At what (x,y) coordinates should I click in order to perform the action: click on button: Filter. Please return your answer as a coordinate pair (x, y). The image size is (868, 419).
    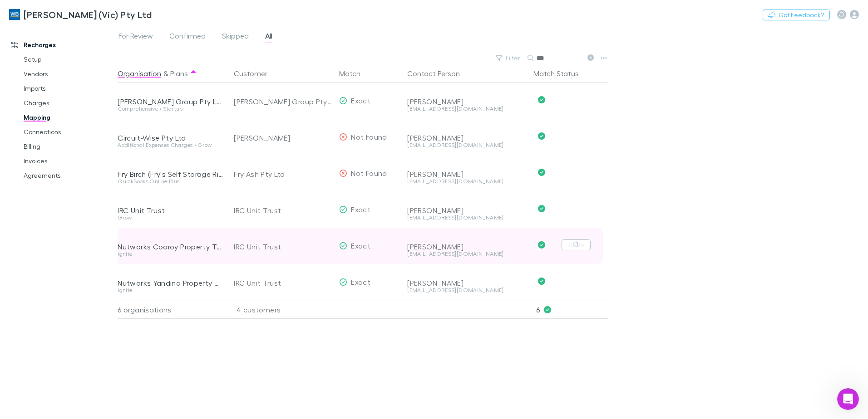
    Looking at the image, I should click on (509, 58).